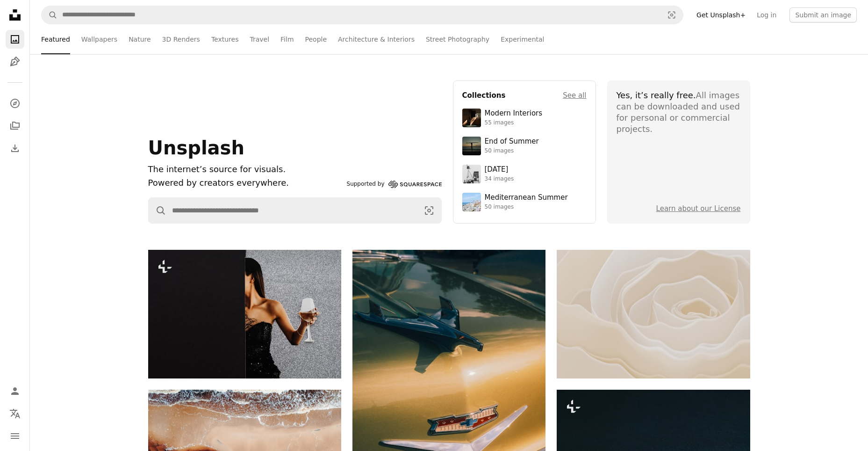 Image resolution: width=868 pixels, height=451 pixels. Describe the element at coordinates (287, 39) in the screenshot. I see `a: Film` at that location.